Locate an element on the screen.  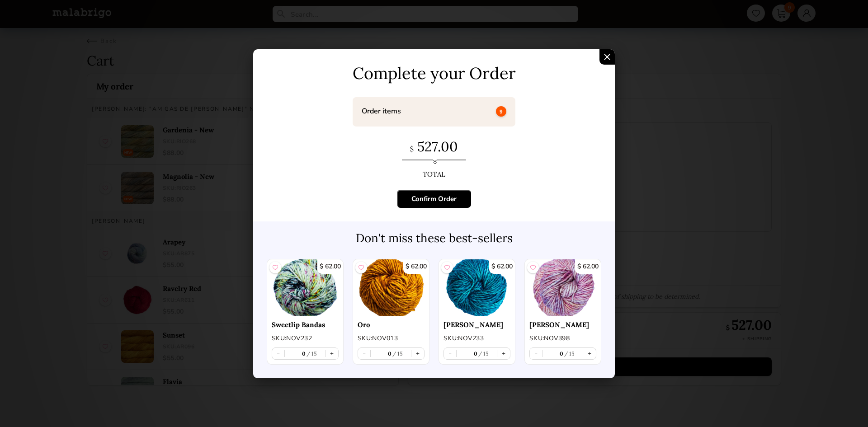
p: 9 is located at coordinates (501, 111).